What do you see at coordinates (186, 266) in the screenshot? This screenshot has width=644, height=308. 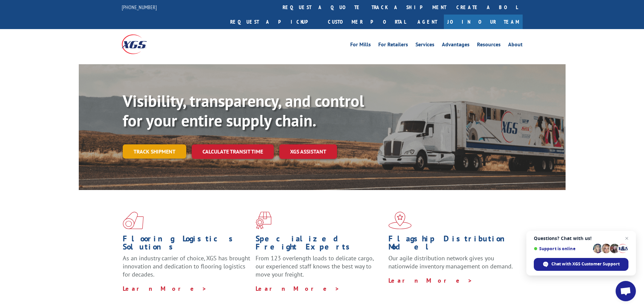 I see `span: As an industry carrier of choice, XGS has brought innovation and dedication to flooring logistics...` at bounding box center [186, 266].